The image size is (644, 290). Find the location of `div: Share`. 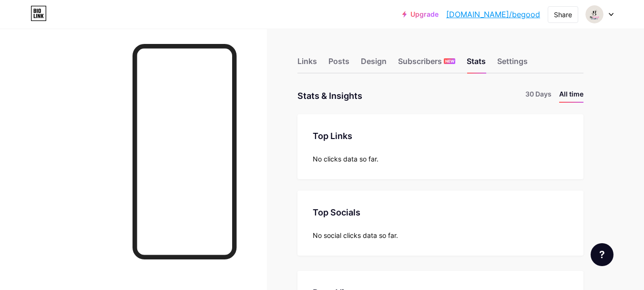

div: Share is located at coordinates (563, 15).